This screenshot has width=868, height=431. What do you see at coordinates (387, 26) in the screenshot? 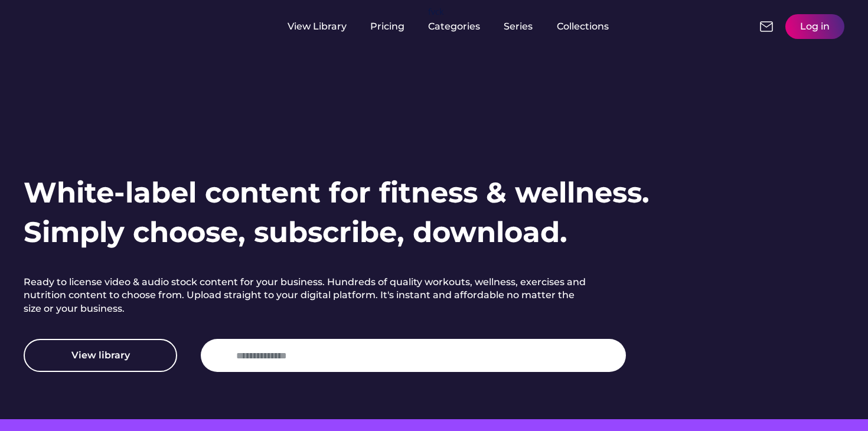
I see `div: Pricing` at bounding box center [387, 26].